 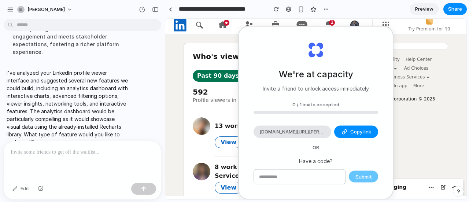 What do you see at coordinates (251, 53) in the screenshot?
I see `span: Ad Choices` at bounding box center [251, 53].